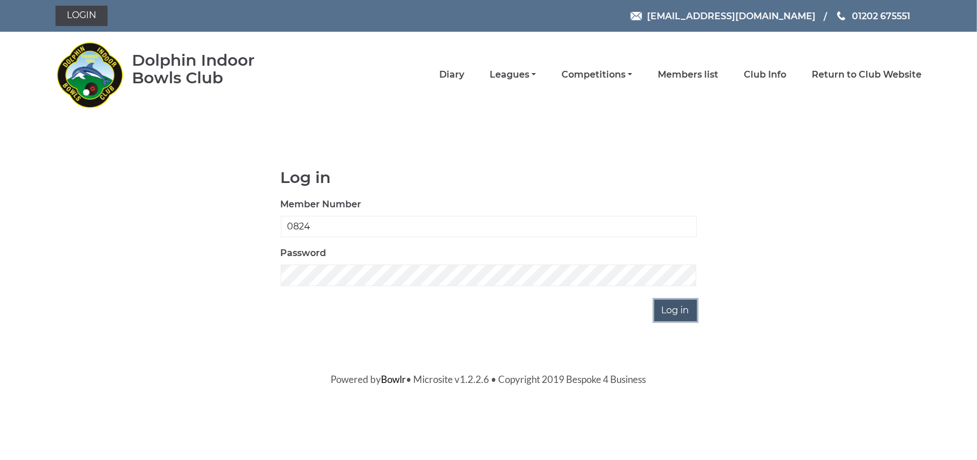 The height and width of the screenshot is (460, 977). What do you see at coordinates (488, 177) in the screenshot?
I see `h1: Log in` at bounding box center [488, 177].